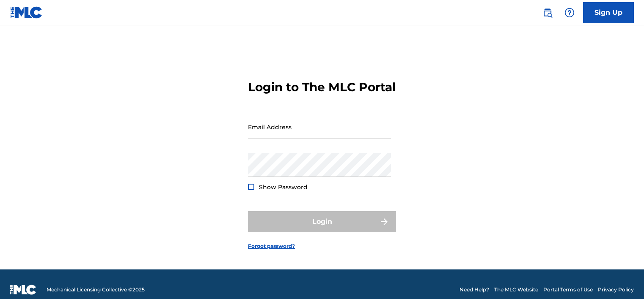  Describe the element at coordinates (322, 87) in the screenshot. I see `h3: Login to The MLC Portal` at that location.